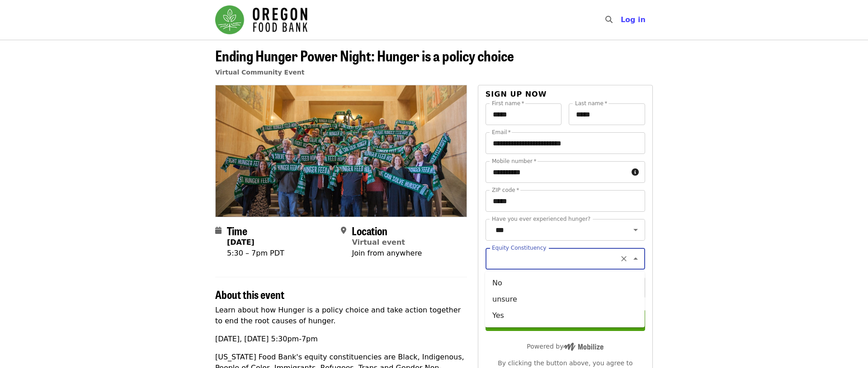 The width and height of the screenshot is (868, 368). I want to click on span: About this event, so click(250, 294).